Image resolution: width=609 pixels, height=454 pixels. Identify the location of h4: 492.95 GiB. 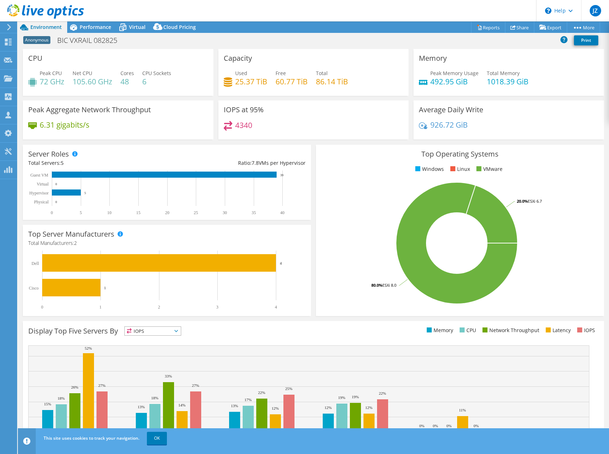
(455, 82).